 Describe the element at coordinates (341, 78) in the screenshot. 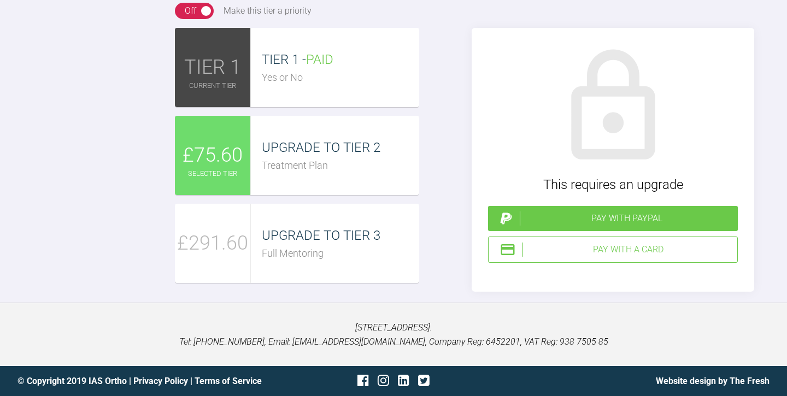

I see `div: Yes or No` at that location.